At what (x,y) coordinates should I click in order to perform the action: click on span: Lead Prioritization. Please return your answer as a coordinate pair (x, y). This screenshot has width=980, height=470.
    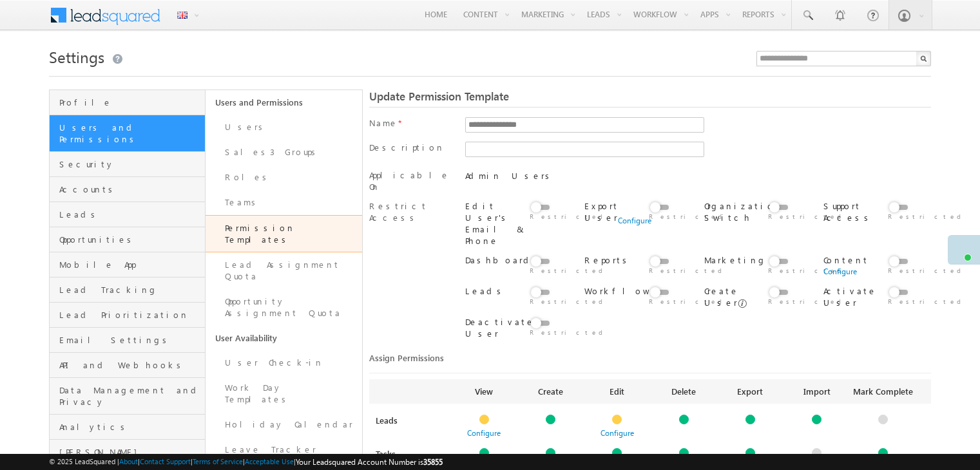
    Looking at the image, I should click on (130, 315).